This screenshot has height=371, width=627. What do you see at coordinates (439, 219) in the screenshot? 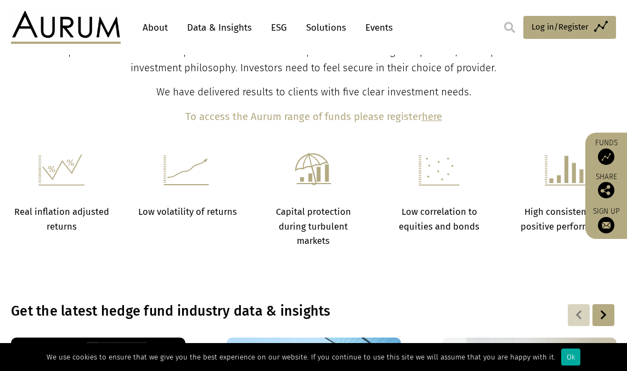
I see `strong: Low correlation to equities and bonds` at bounding box center [439, 219].